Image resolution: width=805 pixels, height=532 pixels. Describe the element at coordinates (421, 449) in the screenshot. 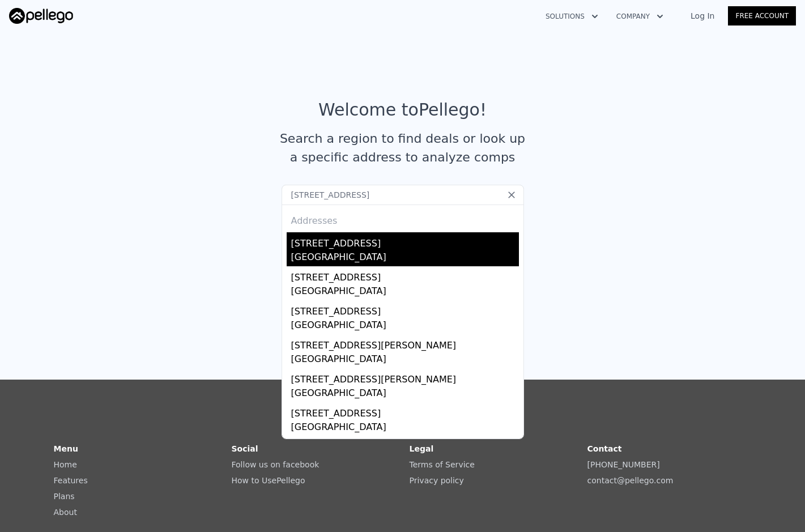

I see `strong: Legal` at that location.